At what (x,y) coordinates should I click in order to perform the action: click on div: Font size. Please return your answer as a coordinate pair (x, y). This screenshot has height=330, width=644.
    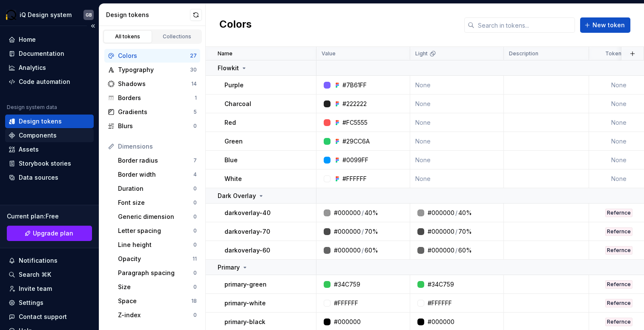
    Looking at the image, I should click on (155, 203).